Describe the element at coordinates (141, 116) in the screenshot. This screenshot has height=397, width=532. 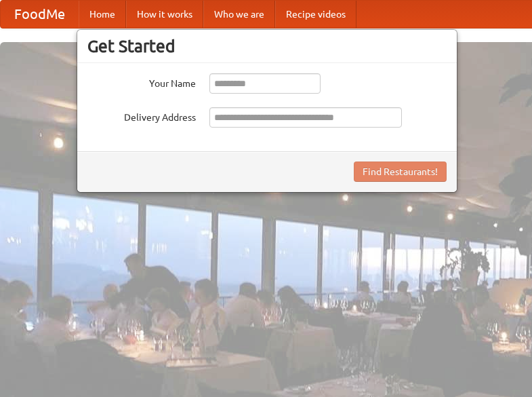
I see `label: Delivery Address` at that location.